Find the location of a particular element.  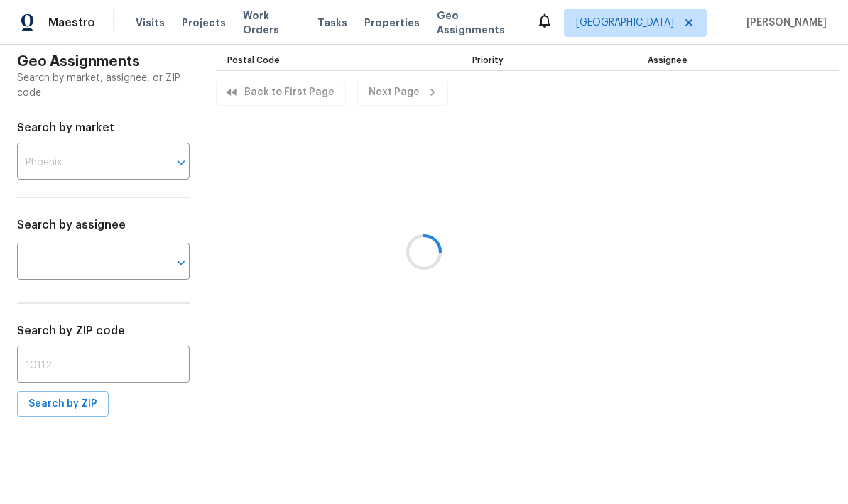

input: 10112 is located at coordinates (103, 365).